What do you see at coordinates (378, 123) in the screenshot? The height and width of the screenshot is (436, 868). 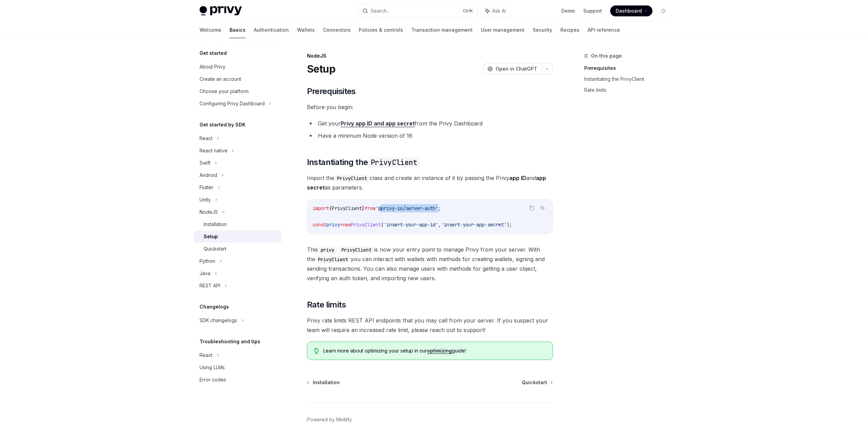 I see `a: Privy app ID and app secret` at bounding box center [378, 123].